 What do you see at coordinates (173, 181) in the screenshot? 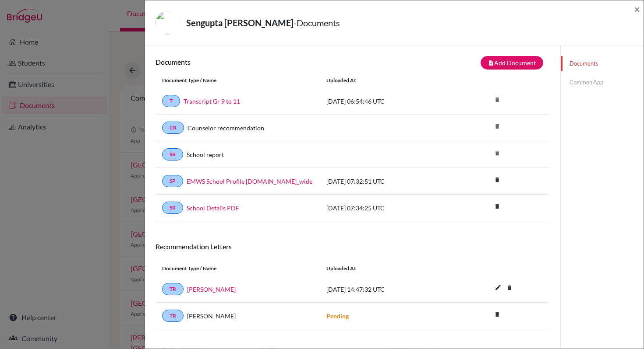
I see `a: SP` at bounding box center [173, 181].